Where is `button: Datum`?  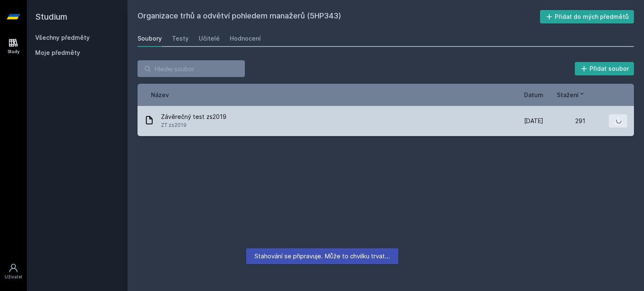
button: Datum is located at coordinates (534, 95).